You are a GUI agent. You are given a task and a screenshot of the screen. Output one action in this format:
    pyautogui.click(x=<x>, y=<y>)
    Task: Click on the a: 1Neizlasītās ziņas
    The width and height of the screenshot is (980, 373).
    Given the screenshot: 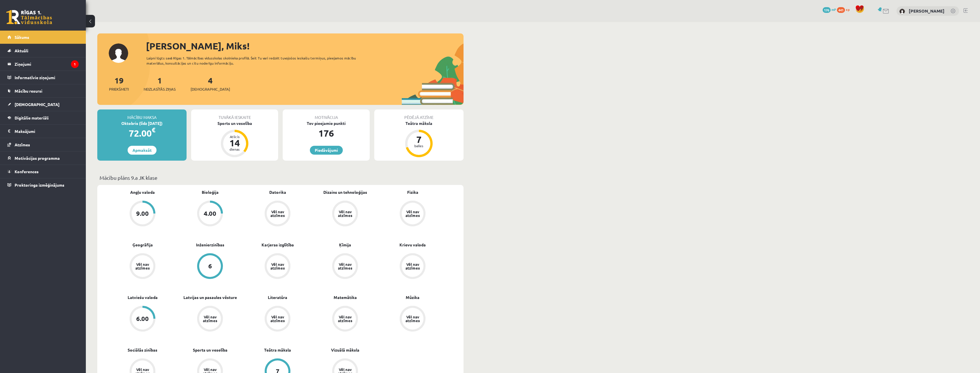 What is the action you would take?
    pyautogui.click(x=160, y=84)
    